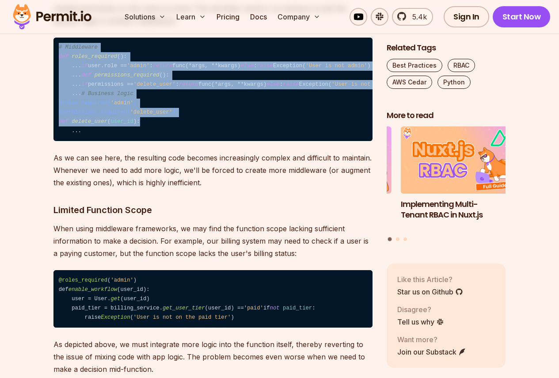 The image size is (559, 378). What do you see at coordinates (432, 352) in the screenshot?
I see `a: Join our Substack` at bounding box center [432, 352].